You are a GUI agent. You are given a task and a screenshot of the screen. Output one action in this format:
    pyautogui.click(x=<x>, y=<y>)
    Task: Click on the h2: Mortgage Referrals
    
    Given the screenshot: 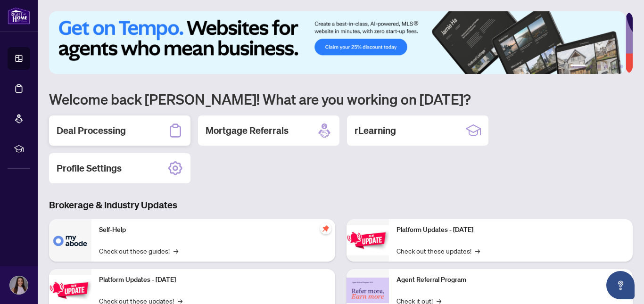 What is the action you would take?
    pyautogui.click(x=247, y=131)
    